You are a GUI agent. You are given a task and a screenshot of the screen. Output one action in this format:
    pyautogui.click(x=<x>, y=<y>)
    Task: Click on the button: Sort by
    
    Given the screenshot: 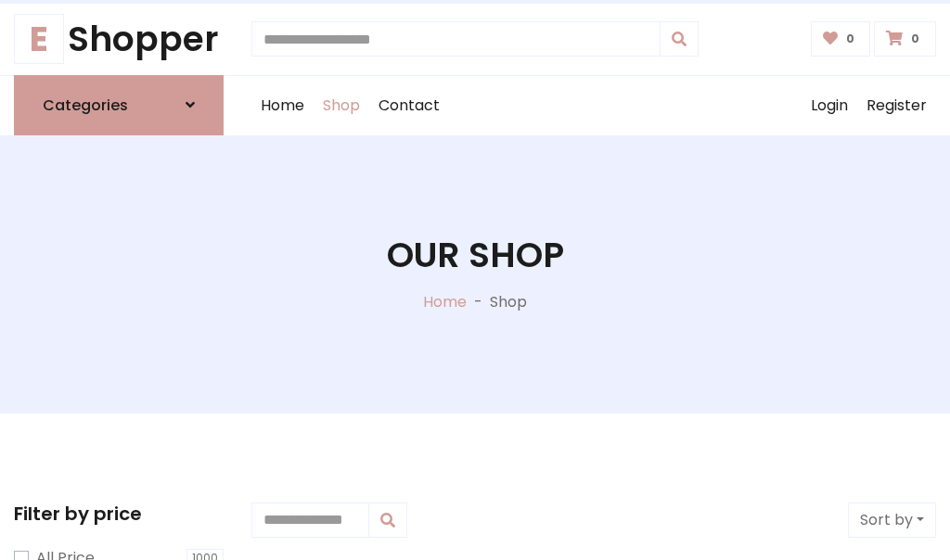 What is the action you would take?
    pyautogui.click(x=892, y=520)
    